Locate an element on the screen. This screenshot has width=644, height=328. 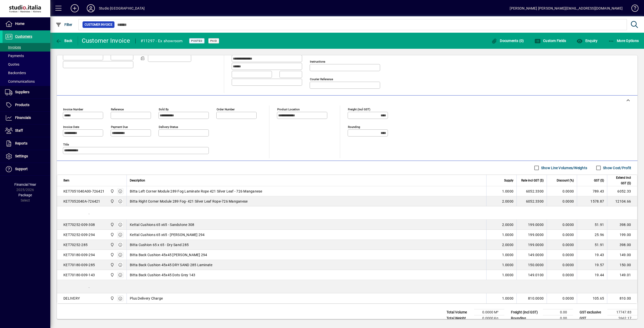
a: Invoices is located at coordinates (26, 47).